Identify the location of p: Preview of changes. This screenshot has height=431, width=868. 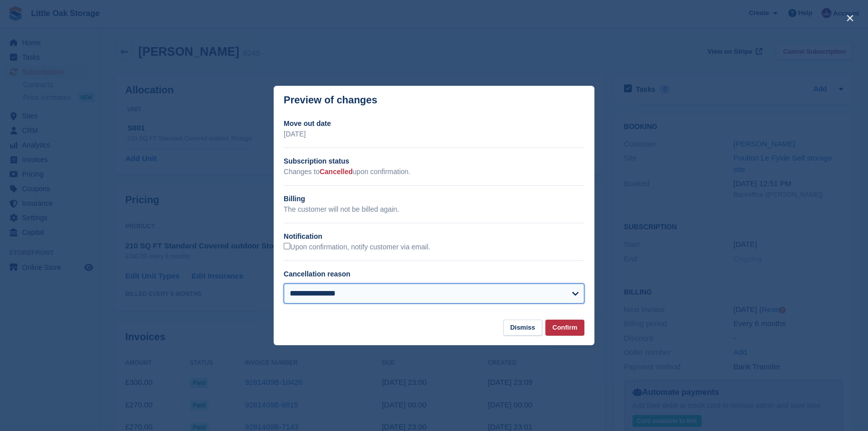
(330, 100).